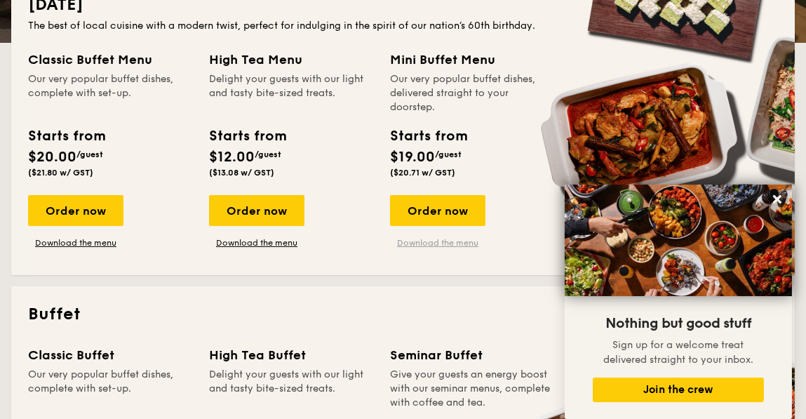 The height and width of the screenshot is (419, 806). What do you see at coordinates (678, 240) in the screenshot?
I see `img: DSC07876-Edit02-Large.jpeg` at bounding box center [678, 240].